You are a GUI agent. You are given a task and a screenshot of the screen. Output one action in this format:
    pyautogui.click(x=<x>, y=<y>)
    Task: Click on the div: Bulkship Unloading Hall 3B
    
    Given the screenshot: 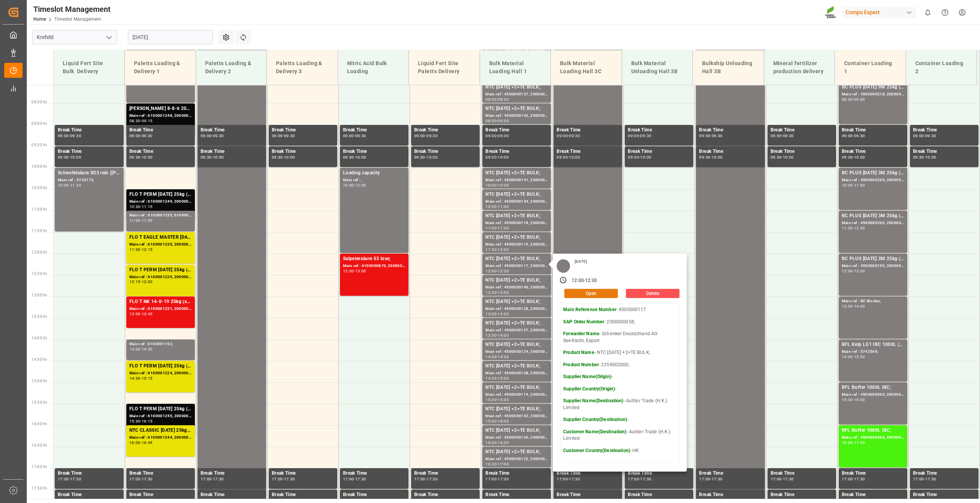 What is the action you would take?
    pyautogui.click(x=728, y=68)
    